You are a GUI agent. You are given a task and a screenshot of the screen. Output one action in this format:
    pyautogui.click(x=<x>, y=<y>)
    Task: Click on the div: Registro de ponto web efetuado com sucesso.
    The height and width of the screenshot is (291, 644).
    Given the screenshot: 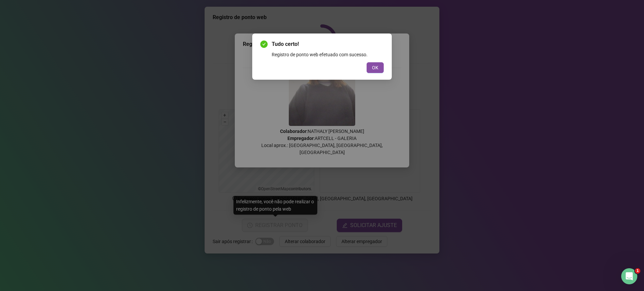 What is the action you would take?
    pyautogui.click(x=327, y=55)
    